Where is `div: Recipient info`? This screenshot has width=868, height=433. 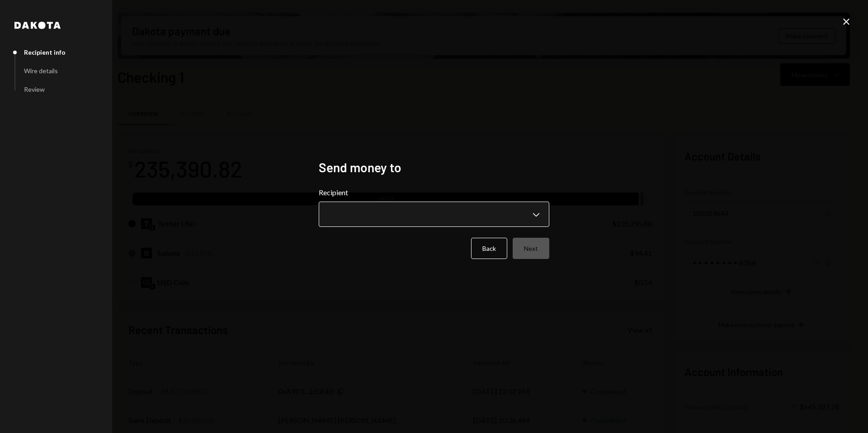
div: Recipient info is located at coordinates (45, 52).